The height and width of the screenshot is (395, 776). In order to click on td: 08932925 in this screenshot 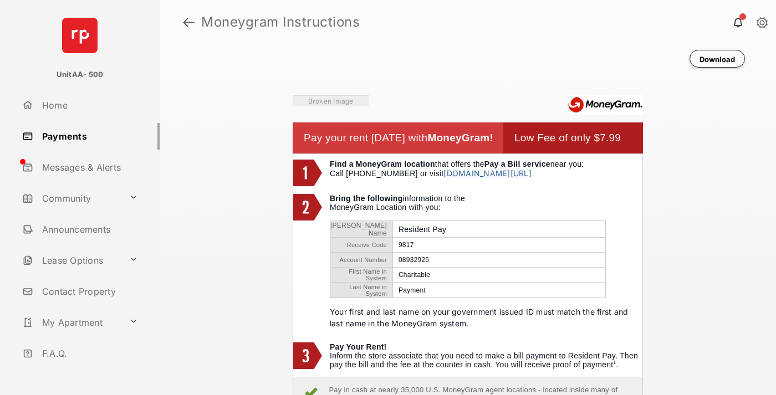, I will do `click(499, 260)`.